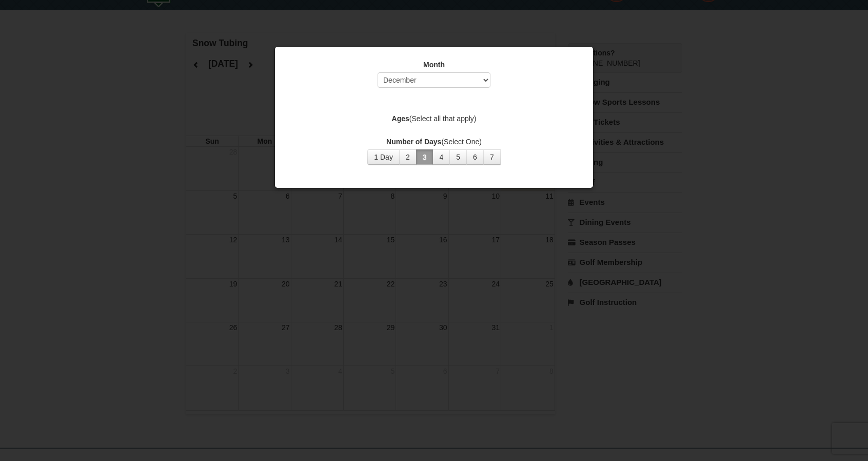 The image size is (868, 461). Describe the element at coordinates (425, 157) in the screenshot. I see `button: 3` at that location.